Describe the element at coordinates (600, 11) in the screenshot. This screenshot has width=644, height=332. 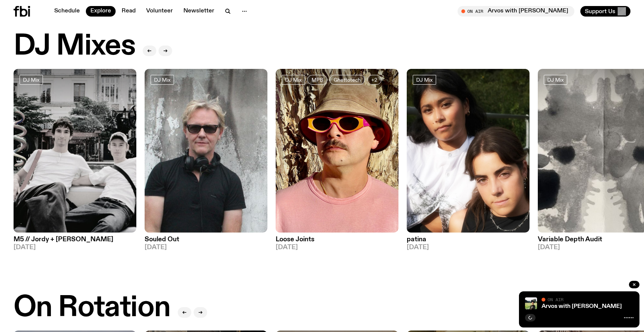
I see `span: Support Us` at that location.